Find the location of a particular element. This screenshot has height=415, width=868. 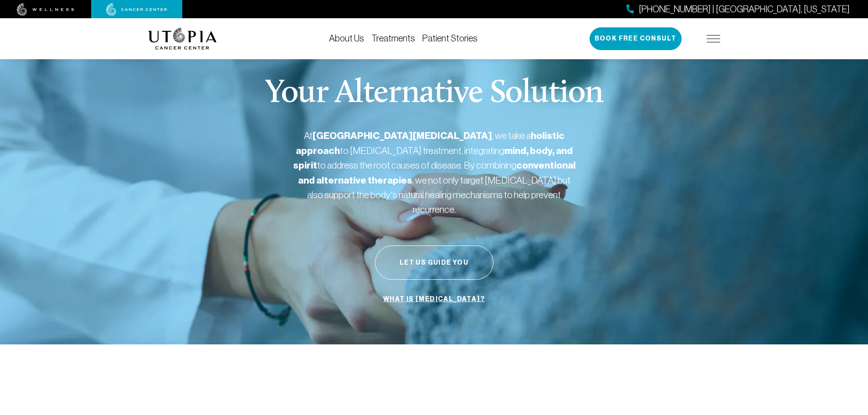

button: Let Us Guide You is located at coordinates (434, 263).